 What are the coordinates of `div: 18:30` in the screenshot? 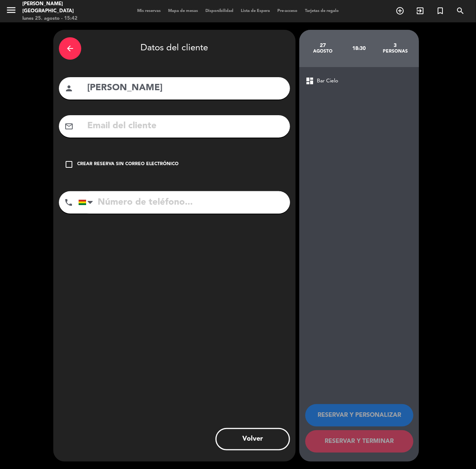 It's located at (359, 49).